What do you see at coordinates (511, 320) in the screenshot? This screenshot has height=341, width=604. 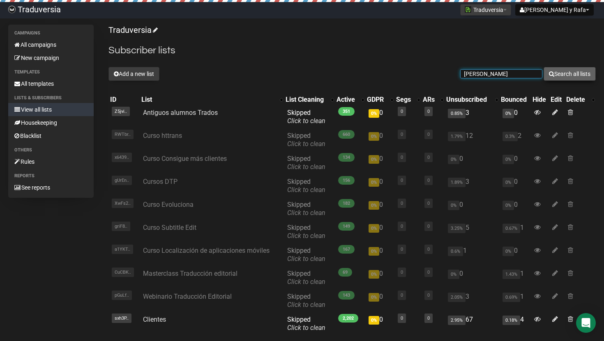 I see `span: 0.18%` at bounding box center [511, 320].